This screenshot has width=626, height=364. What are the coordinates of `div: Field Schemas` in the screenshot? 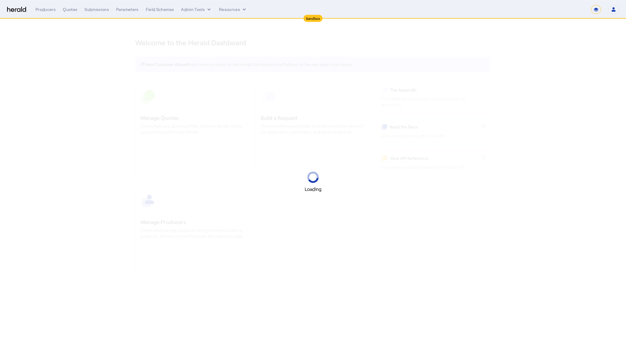 It's located at (160, 10).